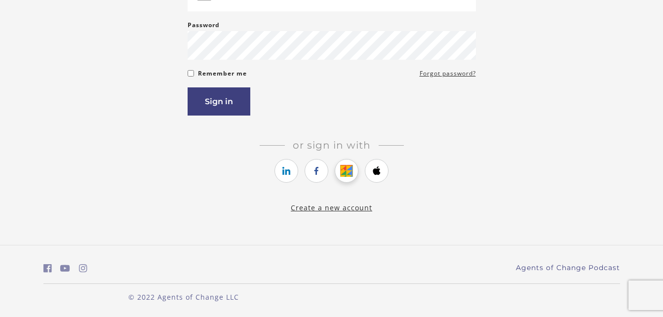  I want to click on a: https://courses.thinkific.com/users/auth/google?ss%5Breferral%5D=&ss%5Buser_return_to%5D=&ss%5Bvi..., so click(347, 171).